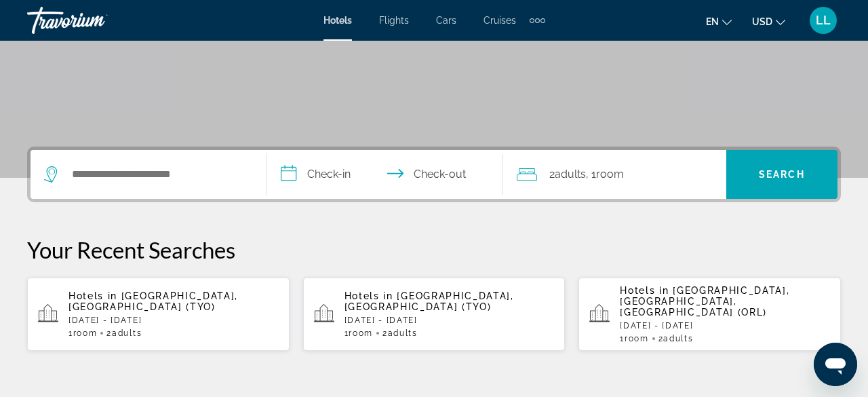  What do you see at coordinates (434, 250) in the screenshot?
I see `p: Your Recent Searches` at bounding box center [434, 250].